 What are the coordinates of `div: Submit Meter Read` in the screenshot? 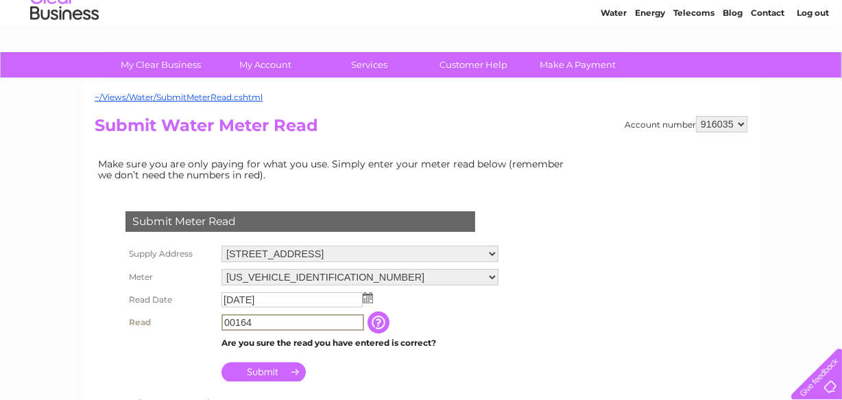 It's located at (300, 222).